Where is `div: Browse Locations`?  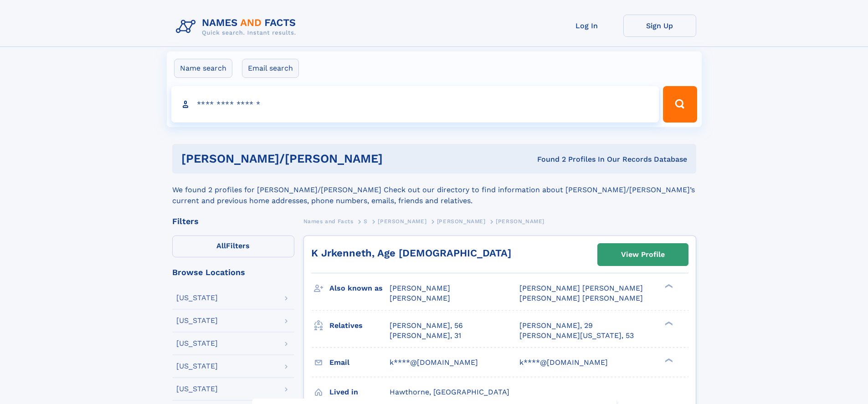 div: Browse Locations is located at coordinates (233, 272).